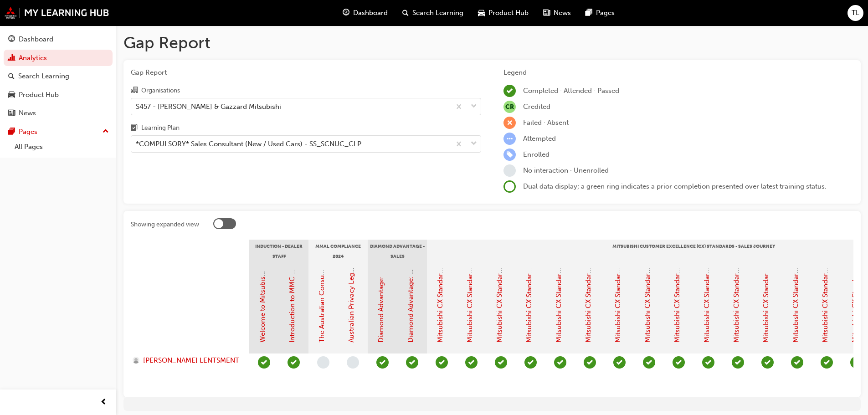 Image resolution: width=868 pixels, height=415 pixels. What do you see at coordinates (44, 76) in the screenshot?
I see `div: Search Learning` at bounding box center [44, 76].